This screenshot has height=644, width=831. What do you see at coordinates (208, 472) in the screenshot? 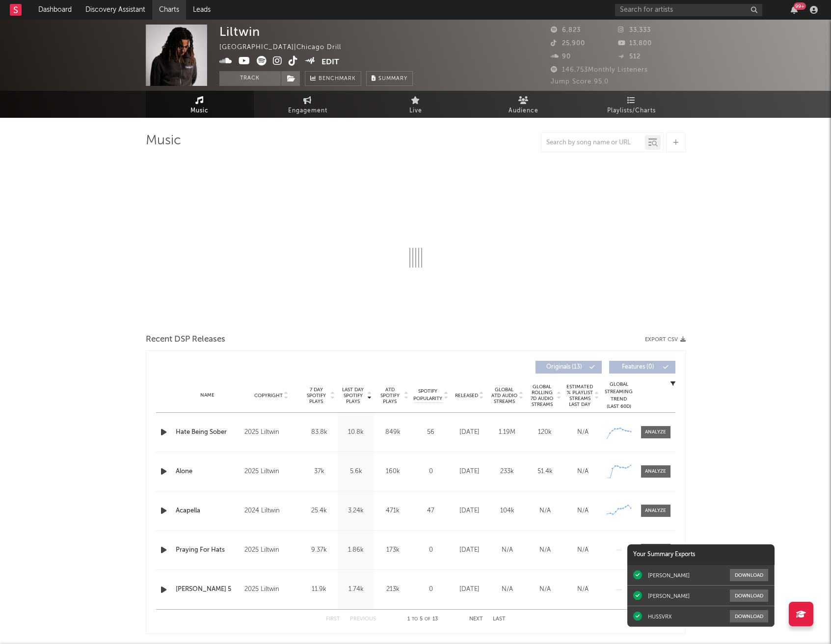
I see `a: Alone` at bounding box center [208, 472].